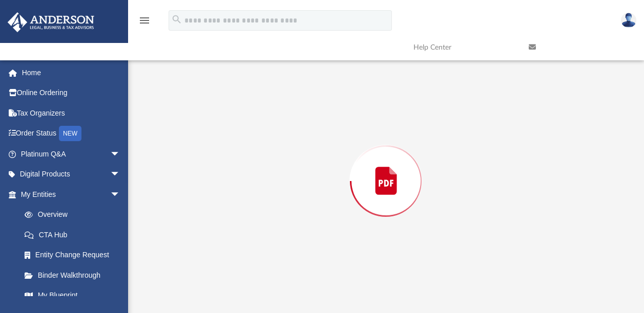 The width and height of the screenshot is (644, 313). What do you see at coordinates (75, 235) in the screenshot?
I see `a: CTA Hub` at bounding box center [75, 235].